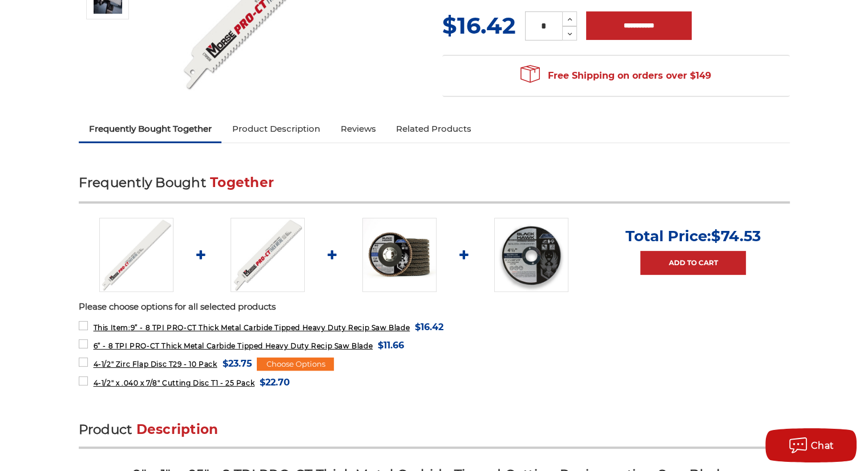 The height and width of the screenshot is (471, 868). I want to click on span: Chat, so click(822, 446).